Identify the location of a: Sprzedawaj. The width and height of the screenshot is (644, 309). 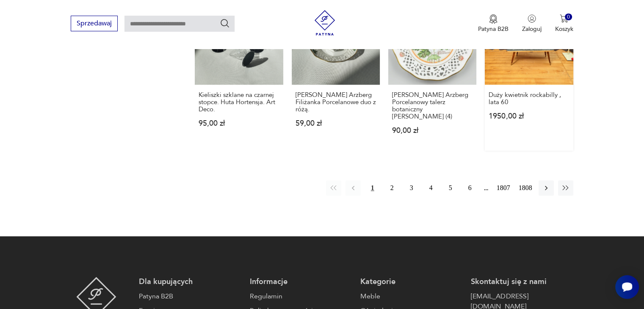
(94, 24).